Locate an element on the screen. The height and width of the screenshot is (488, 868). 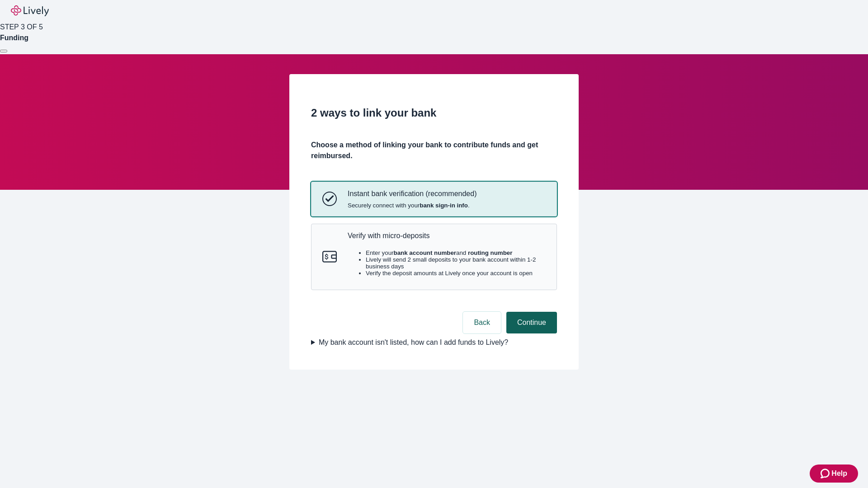
span: Help is located at coordinates (839, 474).